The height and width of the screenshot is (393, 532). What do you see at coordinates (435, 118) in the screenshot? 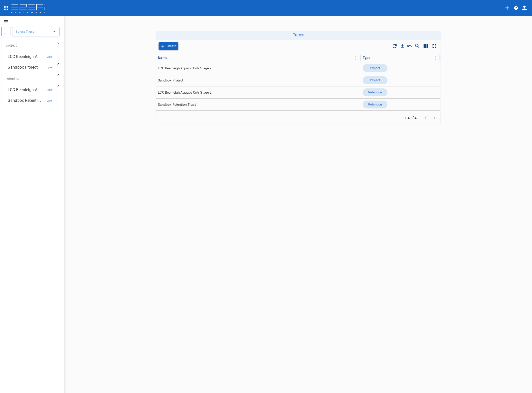
I see `span: Go to next page` at bounding box center [435, 118].